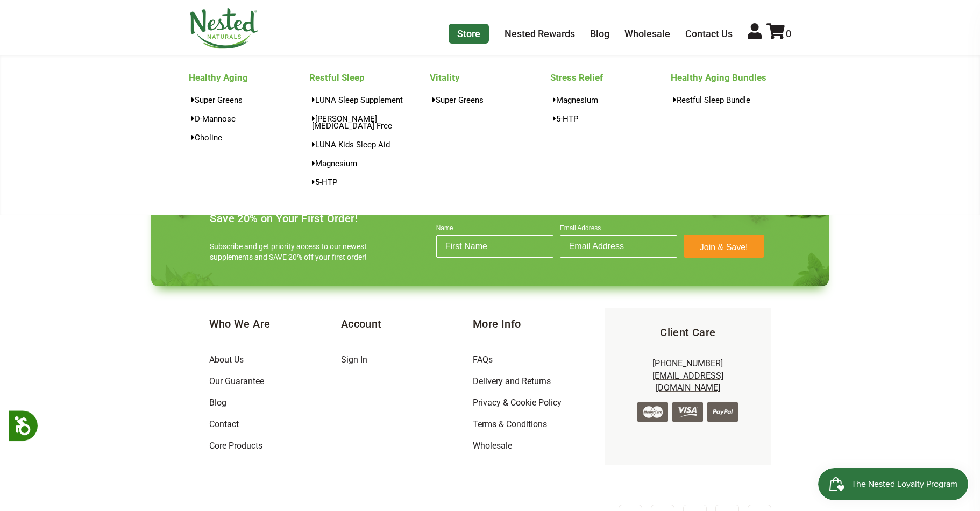 The image size is (980, 511). What do you see at coordinates (353, 359) in the screenshot?
I see `a: Sign In` at bounding box center [353, 359].